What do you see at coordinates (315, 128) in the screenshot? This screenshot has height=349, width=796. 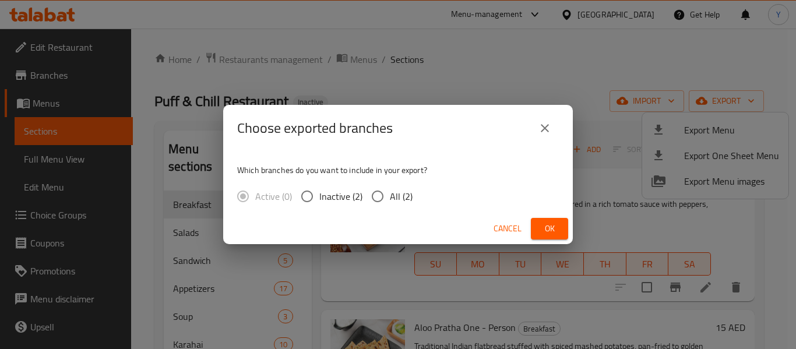 I see `h2: Choose exported branches` at bounding box center [315, 128].